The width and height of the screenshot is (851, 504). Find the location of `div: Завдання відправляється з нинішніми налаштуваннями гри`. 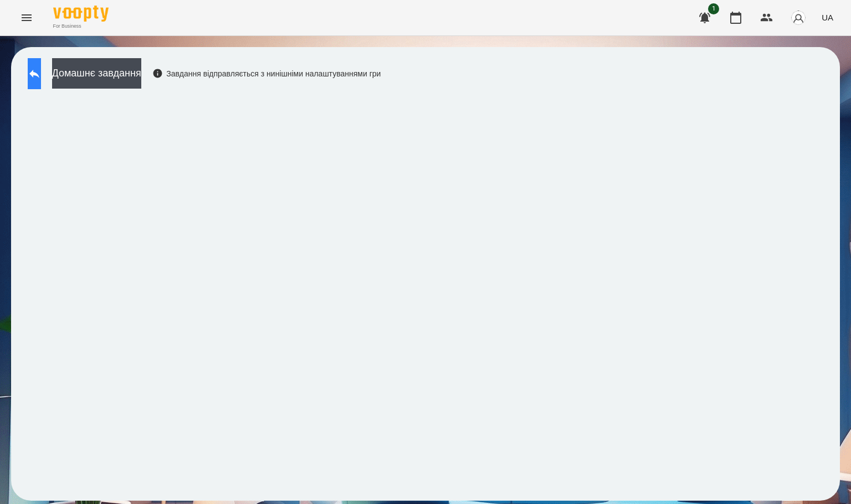

div: Завдання відправляється з нинішніми налаштуваннями гри is located at coordinates (266, 74).